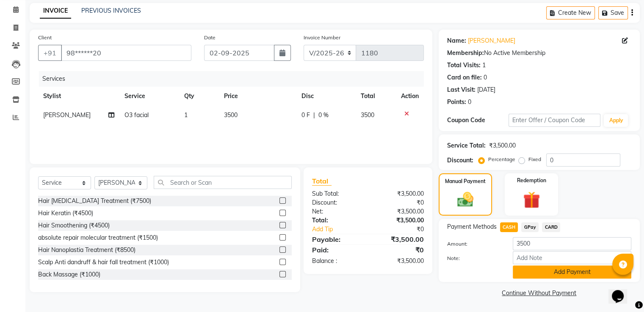 The width and height of the screenshot is (644, 312). What do you see at coordinates (484, 65) in the screenshot?
I see `div: 1` at bounding box center [484, 65].